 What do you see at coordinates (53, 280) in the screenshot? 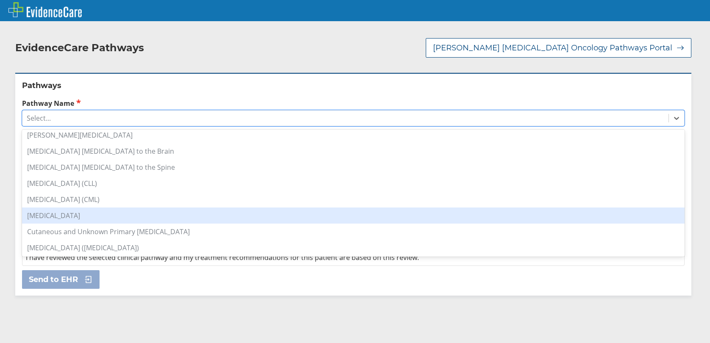
I see `span: Send to EHR` at bounding box center [53, 280].